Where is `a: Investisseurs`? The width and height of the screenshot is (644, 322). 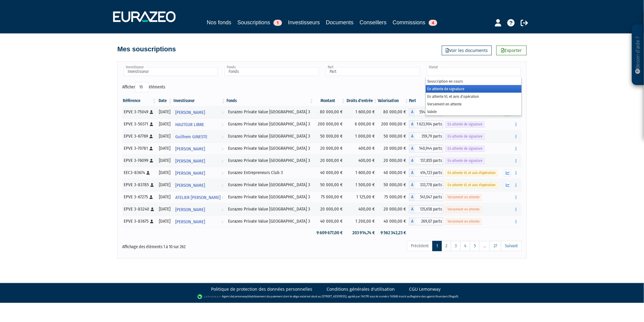
a: Investisseurs is located at coordinates (304, 22).